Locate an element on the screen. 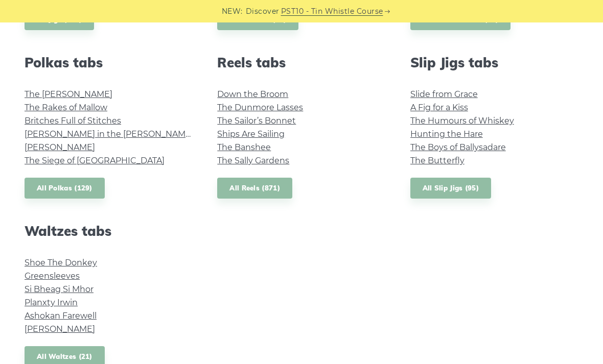 The image size is (603, 364). a: All Slip Jigs (95) is located at coordinates (451, 188).